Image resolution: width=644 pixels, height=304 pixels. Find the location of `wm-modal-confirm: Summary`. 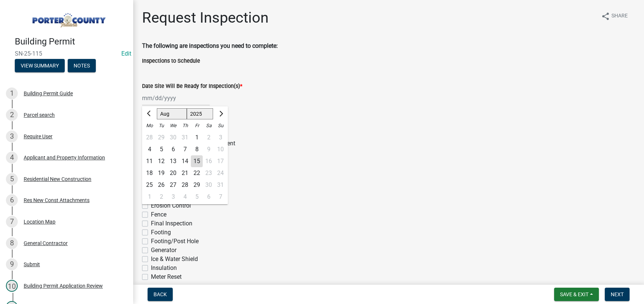

wm-modal-confirm: Summary is located at coordinates (39, 66).